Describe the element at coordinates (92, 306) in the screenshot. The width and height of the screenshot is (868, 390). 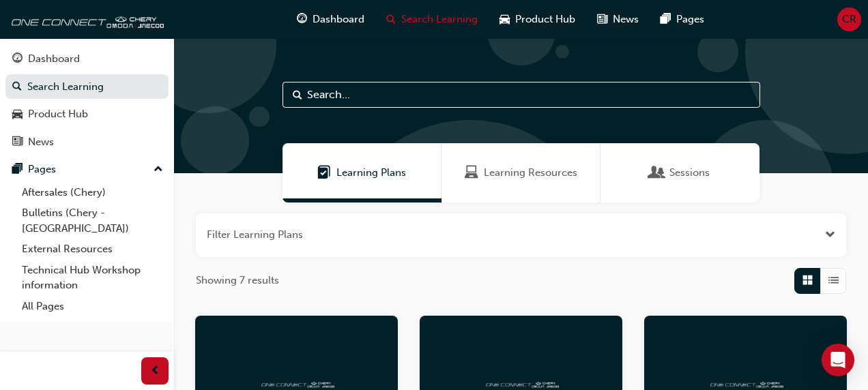
I see `a: All Pages` at that location.